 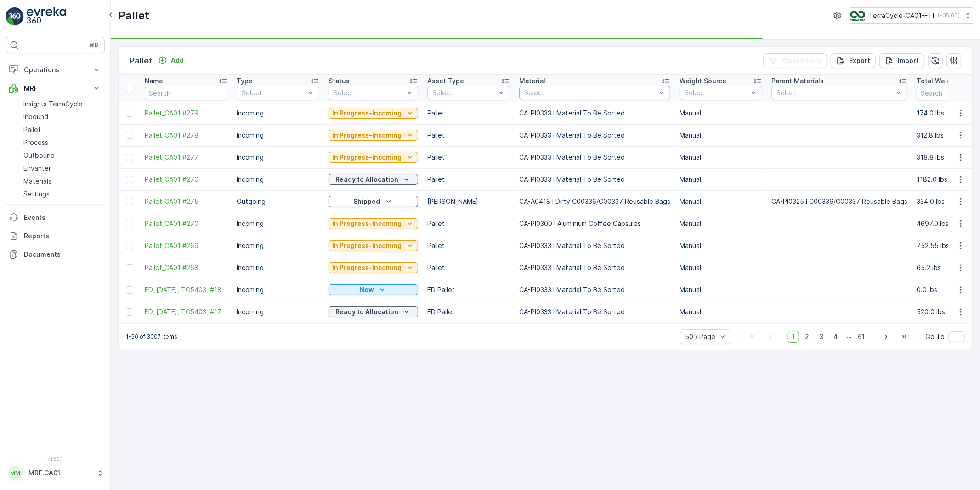 What do you see at coordinates (909, 61) in the screenshot?
I see `p: Import` at bounding box center [909, 61].